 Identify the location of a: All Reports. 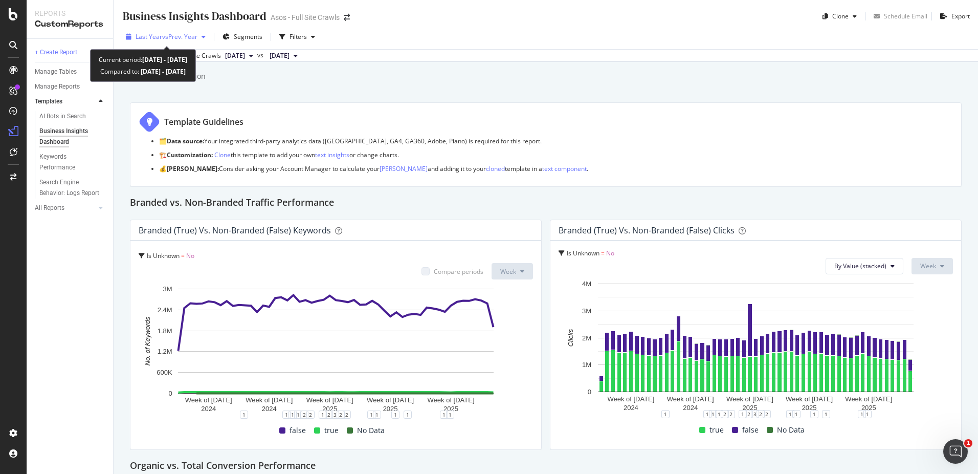
(65, 208).